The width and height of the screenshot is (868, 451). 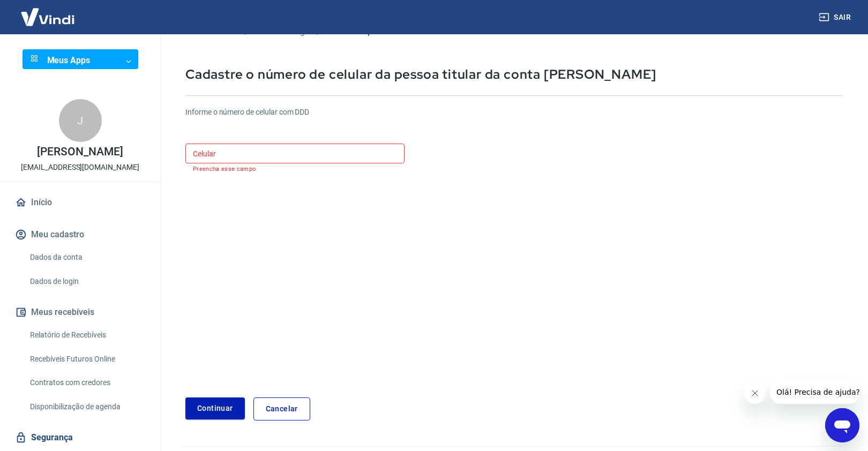 What do you see at coordinates (215, 408) in the screenshot?
I see `button: Continuar` at bounding box center [215, 408].